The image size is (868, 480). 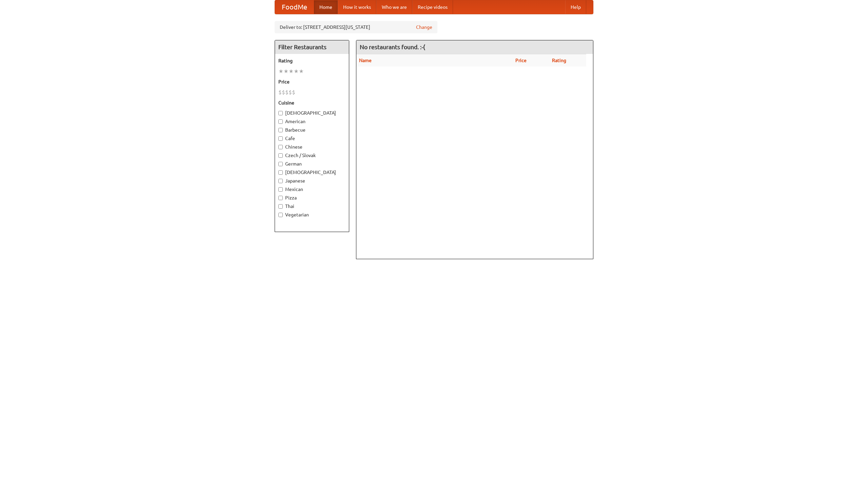 What do you see at coordinates (281, 181) in the screenshot?
I see `input: Japanese` at bounding box center [281, 181].